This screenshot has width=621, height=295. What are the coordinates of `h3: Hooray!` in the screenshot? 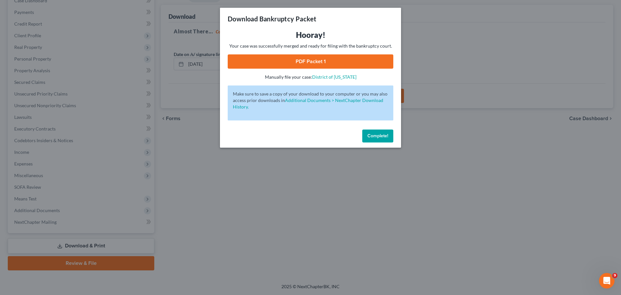 It's located at (311, 35).